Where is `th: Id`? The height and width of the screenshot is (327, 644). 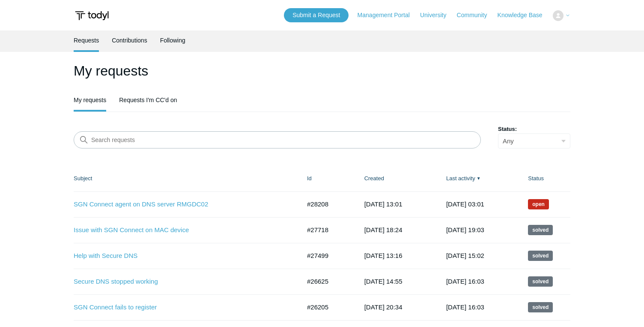 th: Id is located at coordinates (327, 179).